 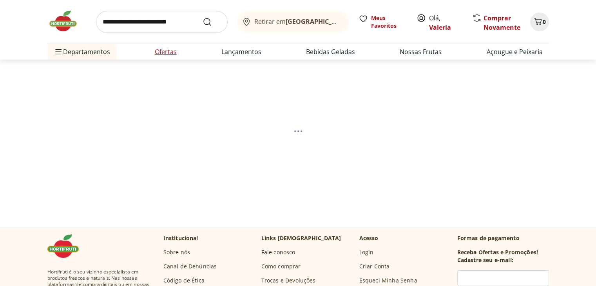 I want to click on input: search, so click(x=162, y=22).